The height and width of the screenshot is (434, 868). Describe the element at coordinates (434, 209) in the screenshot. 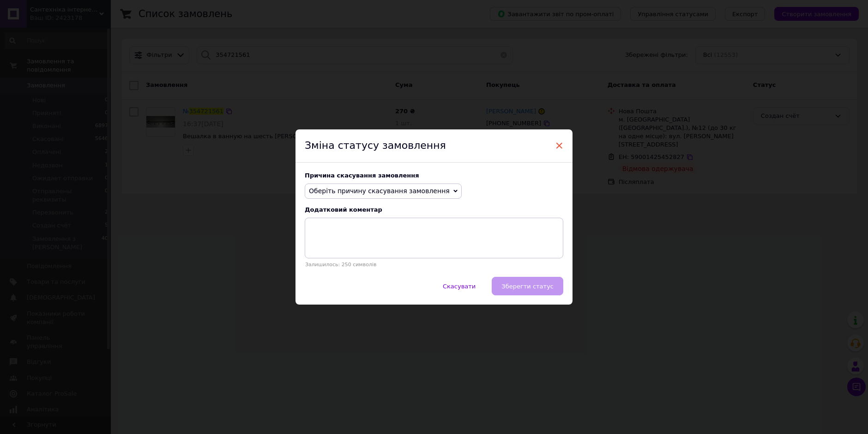

I see `div: Додатковий коментар` at that location.